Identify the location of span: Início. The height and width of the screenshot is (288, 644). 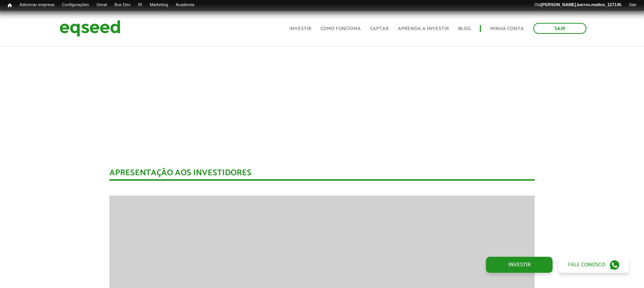
(9, 5).